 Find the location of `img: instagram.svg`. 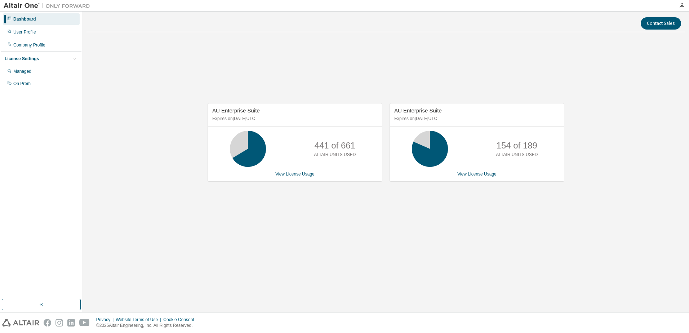

img: instagram.svg is located at coordinates (59, 323).